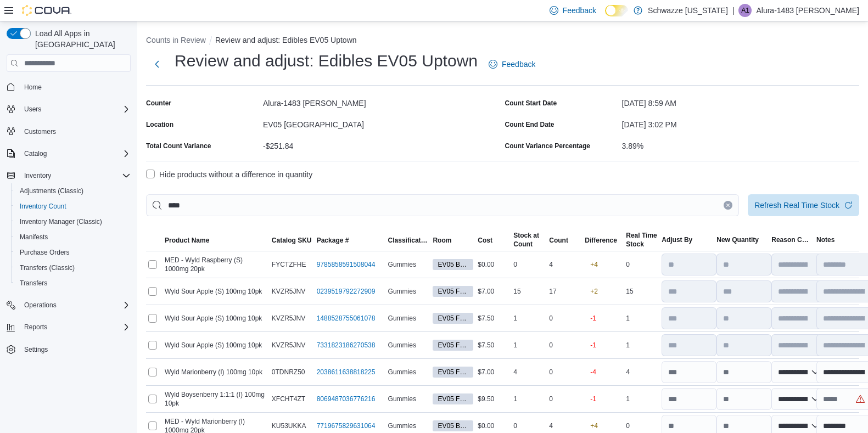 This screenshot has width=868, height=433. What do you see at coordinates (289, 372) in the screenshot?
I see `span: 0TDNRZ50` at bounding box center [289, 372].